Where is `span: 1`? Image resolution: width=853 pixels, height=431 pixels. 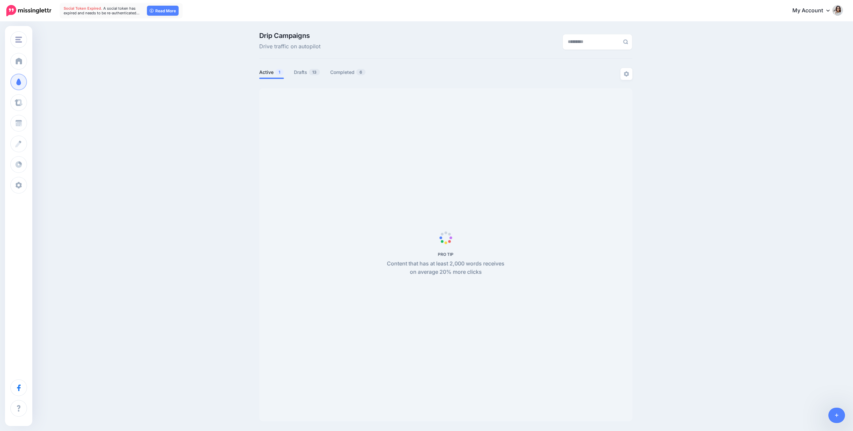
span: 1 is located at coordinates (279, 72).